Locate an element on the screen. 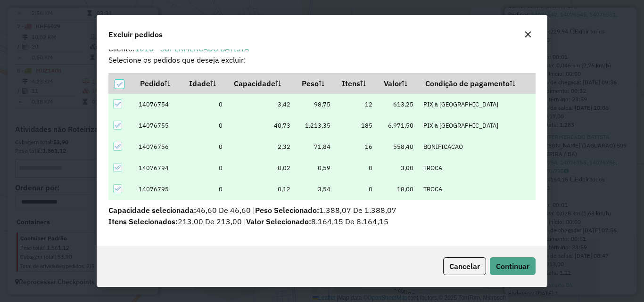 Image resolution: width=644 pixels, height=302 pixels. span: Cancelar is located at coordinates (465, 266).